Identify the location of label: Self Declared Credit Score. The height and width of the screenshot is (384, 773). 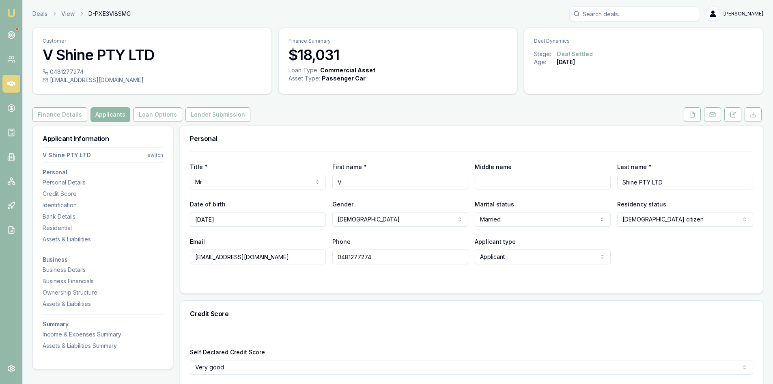
(227, 351).